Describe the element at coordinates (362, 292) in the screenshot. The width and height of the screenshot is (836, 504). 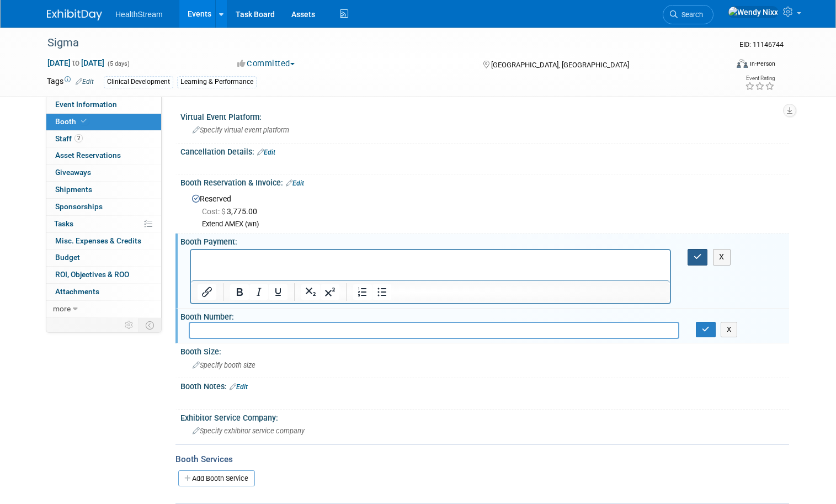
I see `button: Numbered list` at that location.